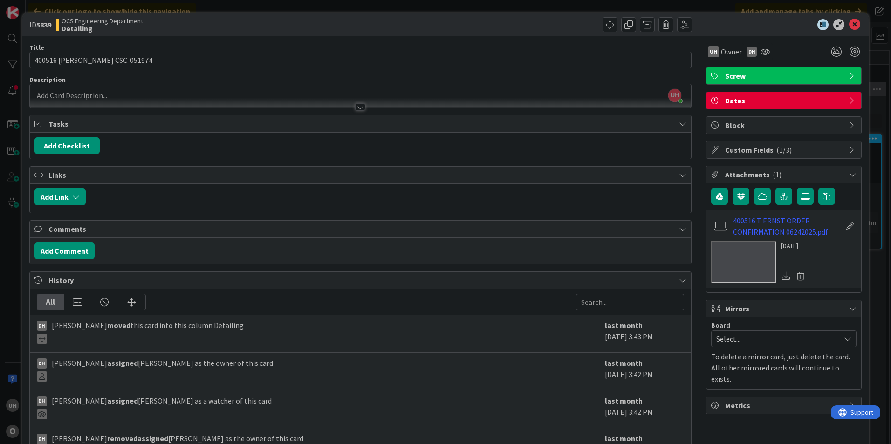  Describe the element at coordinates (720, 326) in the screenshot. I see `span: Board` at that location.